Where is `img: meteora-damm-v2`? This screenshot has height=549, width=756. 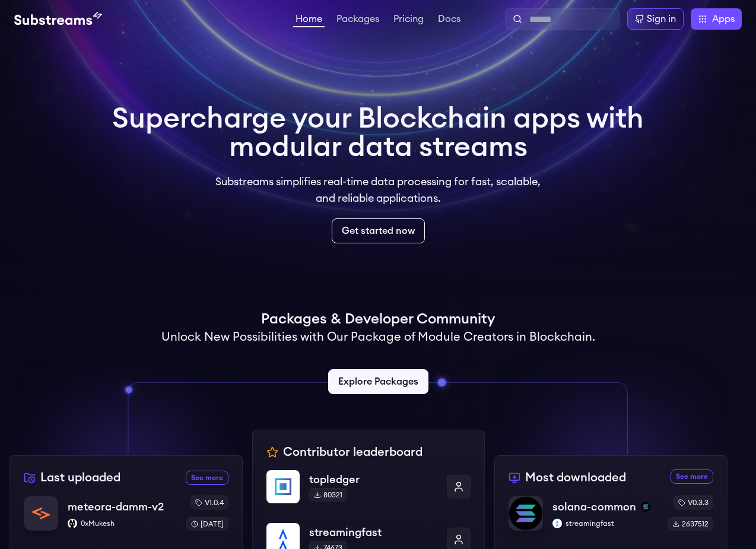 img: meteora-damm-v2 is located at coordinates (41, 513).